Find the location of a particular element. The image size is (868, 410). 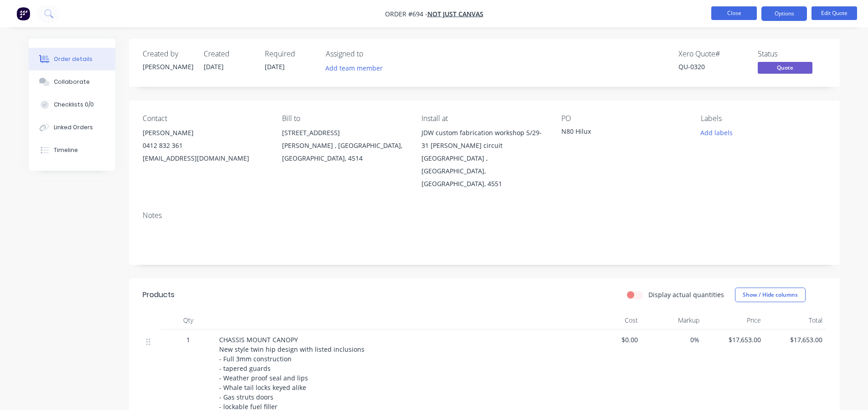

img: Factory is located at coordinates (23, 13).